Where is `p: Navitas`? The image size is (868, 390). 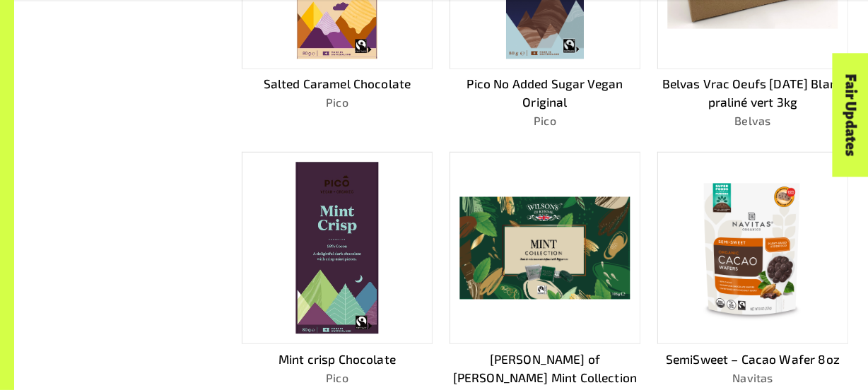 p: Navitas is located at coordinates (753, 378).